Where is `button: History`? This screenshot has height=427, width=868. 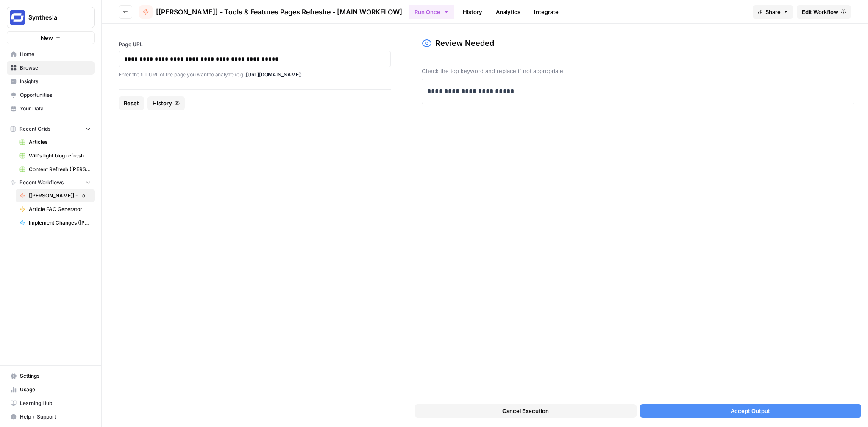
button: History is located at coordinates (166, 103).